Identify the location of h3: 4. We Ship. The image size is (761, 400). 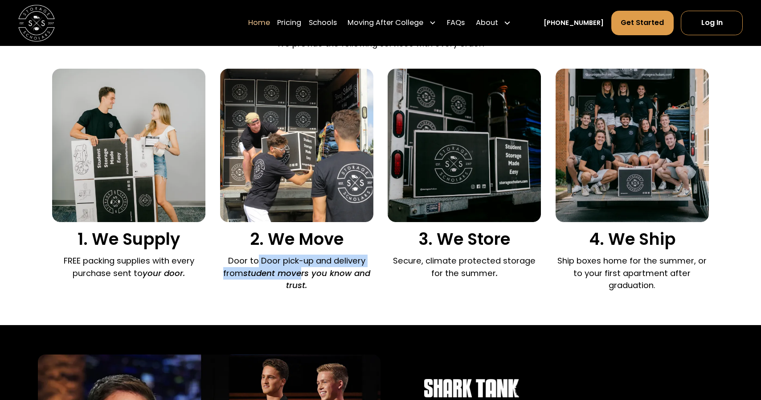
(633, 239).